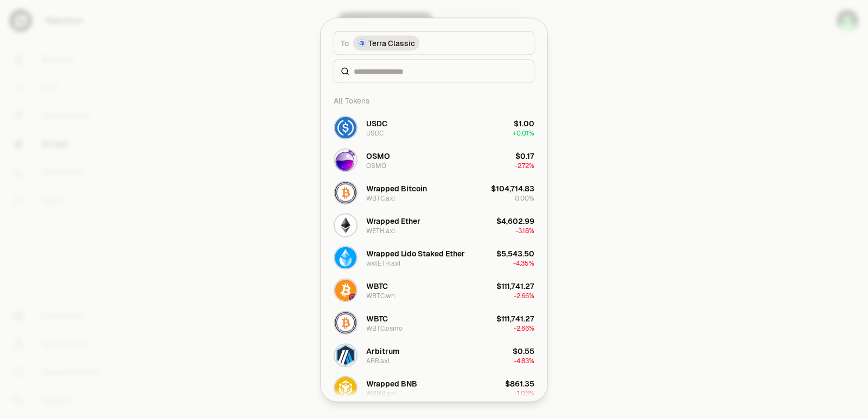  What do you see at coordinates (380, 198) in the screenshot?
I see `div: WBTC.axl` at bounding box center [380, 198].